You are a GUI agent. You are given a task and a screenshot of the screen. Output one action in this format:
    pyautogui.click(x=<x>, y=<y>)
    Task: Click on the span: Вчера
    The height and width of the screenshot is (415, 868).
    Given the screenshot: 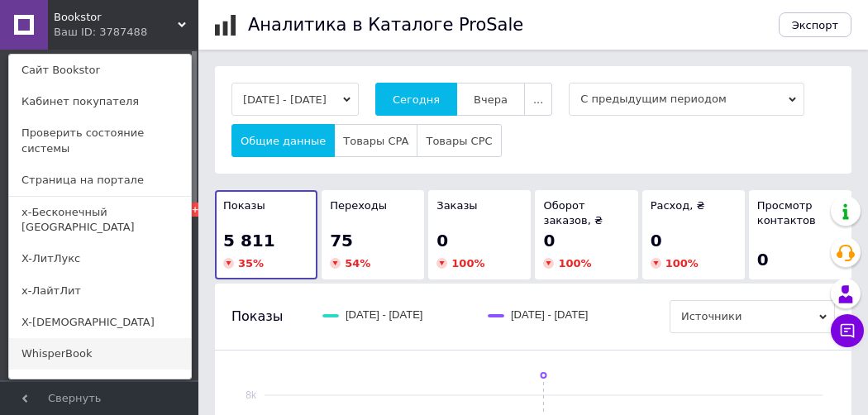 What is the action you would take?
    pyautogui.click(x=491, y=100)
    